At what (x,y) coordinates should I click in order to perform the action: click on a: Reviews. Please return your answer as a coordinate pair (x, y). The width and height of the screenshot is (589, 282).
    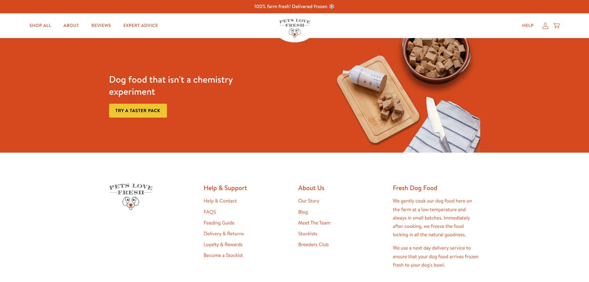
    Looking at the image, I should click on (101, 26).